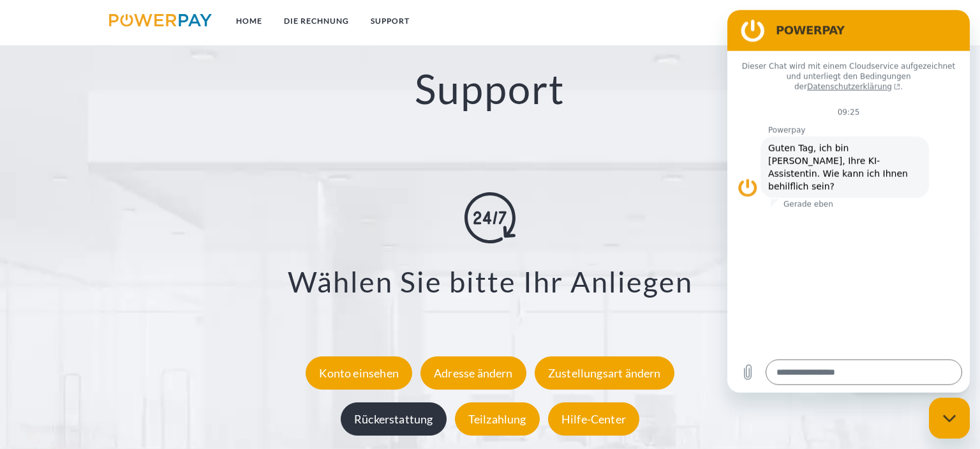 Image resolution: width=980 pixels, height=449 pixels. What do you see at coordinates (394, 419) in the screenshot?
I see `a: Rückerstattung` at bounding box center [394, 419].